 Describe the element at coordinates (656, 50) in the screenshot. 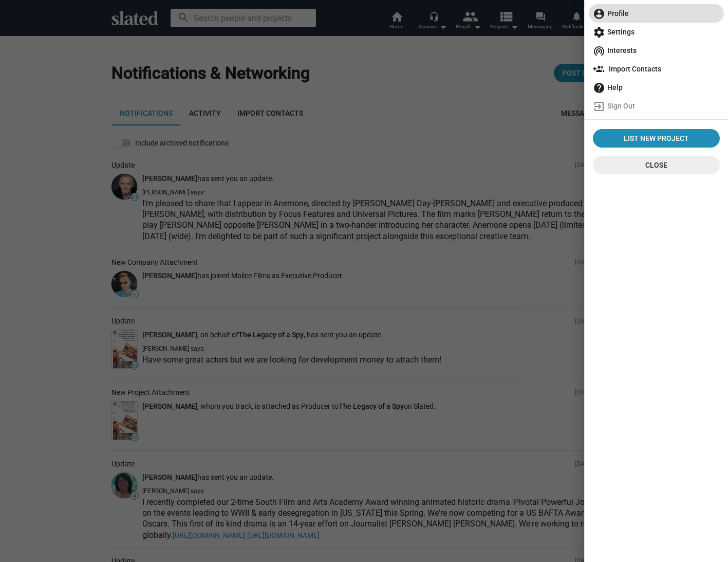

I see `a: Interests` at that location.